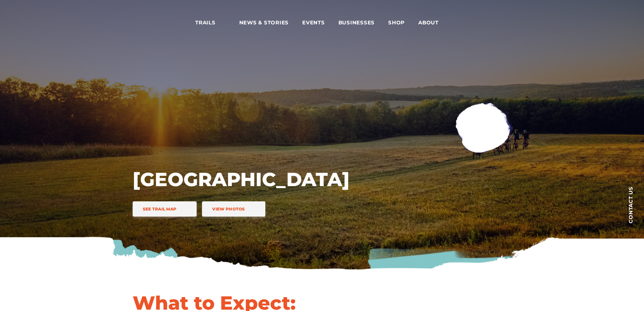 The image size is (644, 311). Describe the element at coordinates (630, 205) in the screenshot. I see `span: Contact us` at that location.